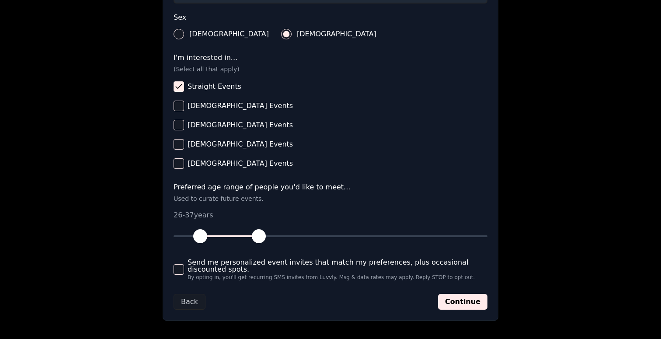 Image resolution: width=661 pixels, height=339 pixels. I want to click on p: Used to curate future events., so click(331, 199).